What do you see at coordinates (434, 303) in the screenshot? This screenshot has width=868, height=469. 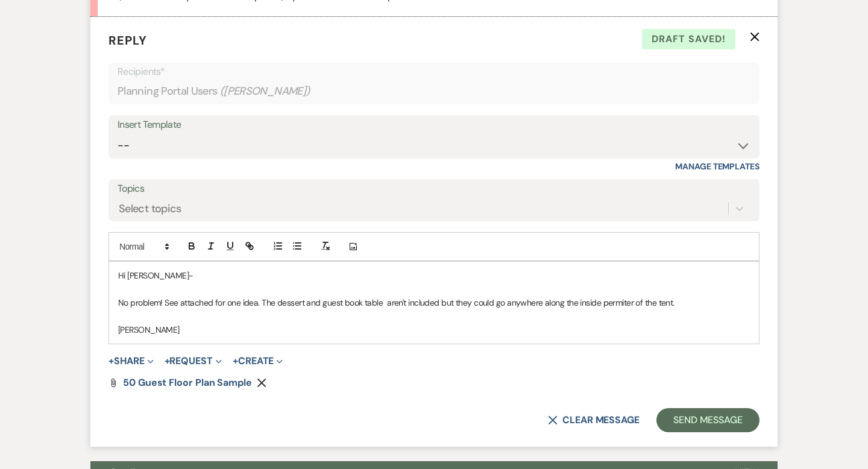 I see `p: No problem! See attached for one idea. The dessert and guest book table aren't included but they ...` at bounding box center [434, 303].